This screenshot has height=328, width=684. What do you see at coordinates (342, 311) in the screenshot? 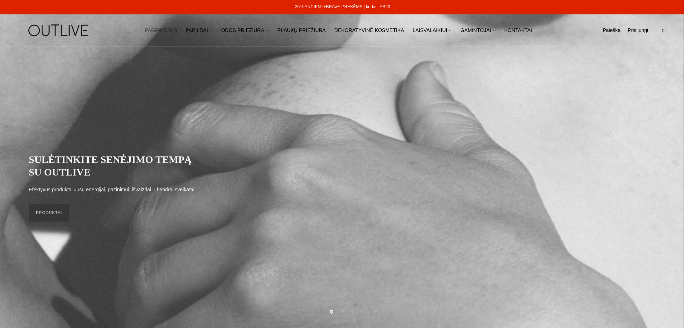
I see `button: Move carousel to slide 2` at bounding box center [342, 311].